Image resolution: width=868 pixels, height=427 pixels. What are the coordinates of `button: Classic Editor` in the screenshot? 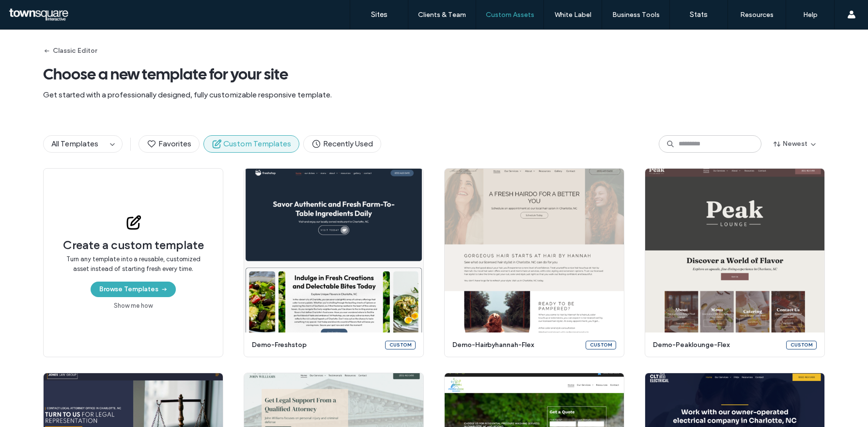 It's located at (70, 51).